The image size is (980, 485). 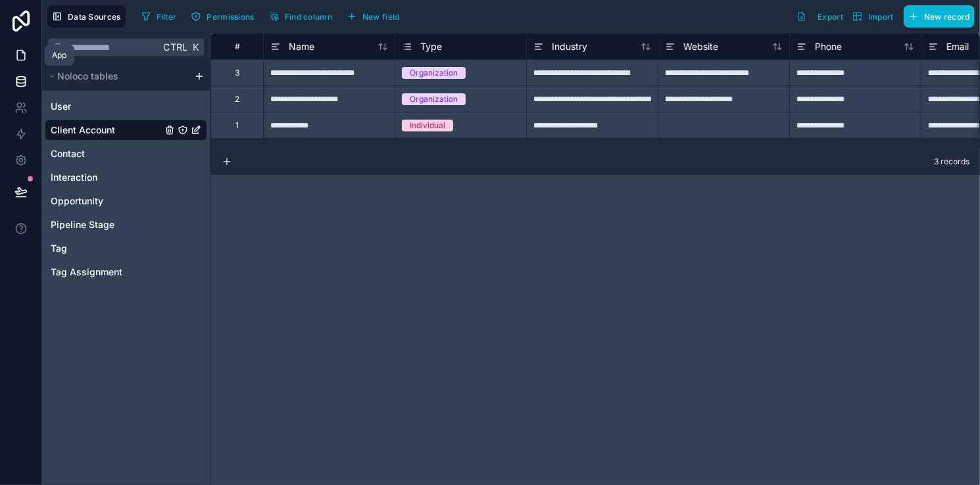 What do you see at coordinates (428, 125) in the screenshot?
I see `div: Individual` at bounding box center [428, 125].